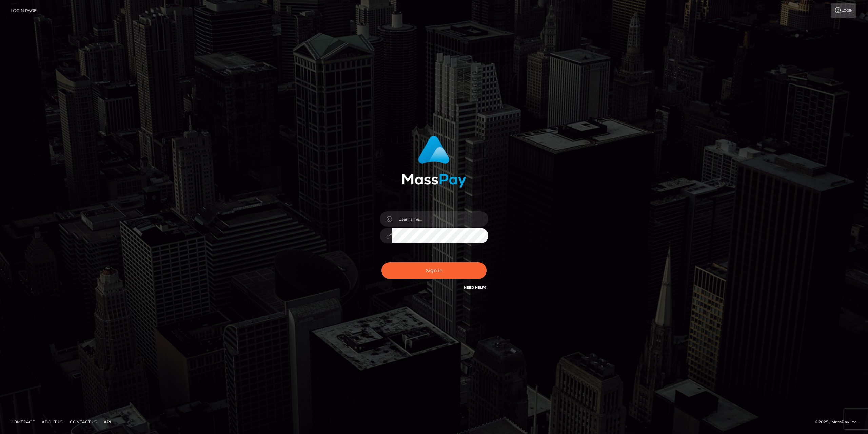 This screenshot has width=868, height=434. Describe the element at coordinates (839, 422) in the screenshot. I see `div: © 2025 , MassPay Inc.` at that location.